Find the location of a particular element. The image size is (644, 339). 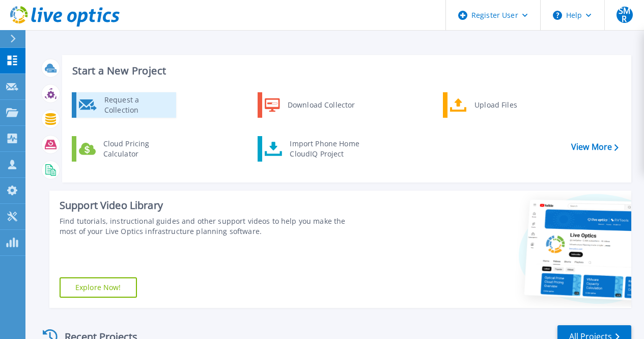

div: Download Collector is located at coordinates (321, 105).